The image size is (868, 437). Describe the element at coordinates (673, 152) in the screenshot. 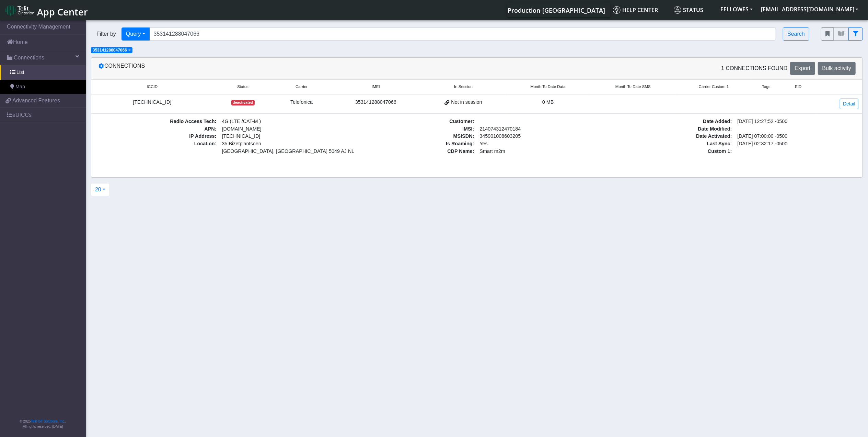

I see `span: Custom 1 :` at that location.